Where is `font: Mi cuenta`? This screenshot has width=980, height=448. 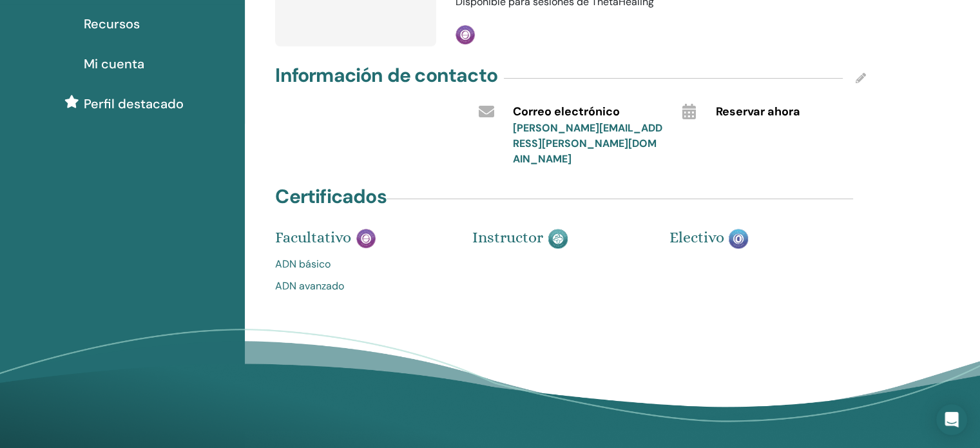
font: Mi cuenta is located at coordinates (114, 64).